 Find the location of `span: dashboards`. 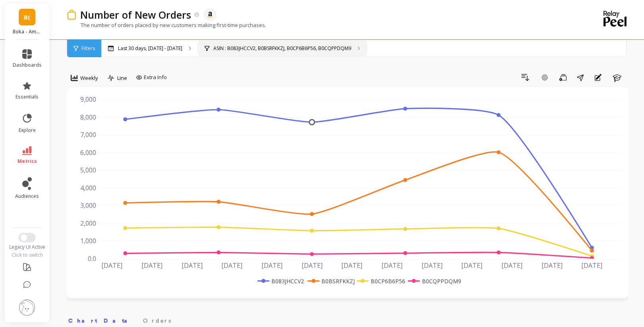

span: dashboards is located at coordinates (27, 65).